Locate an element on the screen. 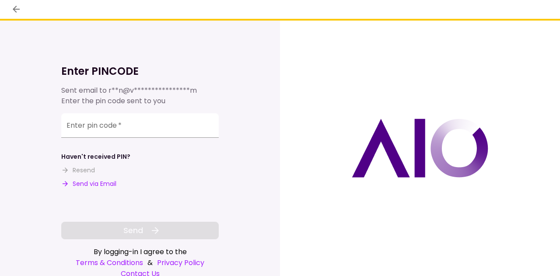 The image size is (560, 276). div: By logging-in I agree to the is located at coordinates (140, 252).